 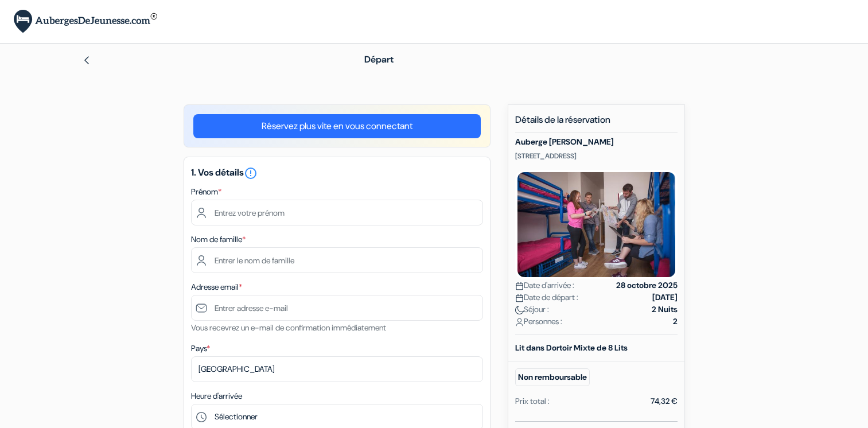 I want to click on a: error_outline, so click(x=251, y=172).